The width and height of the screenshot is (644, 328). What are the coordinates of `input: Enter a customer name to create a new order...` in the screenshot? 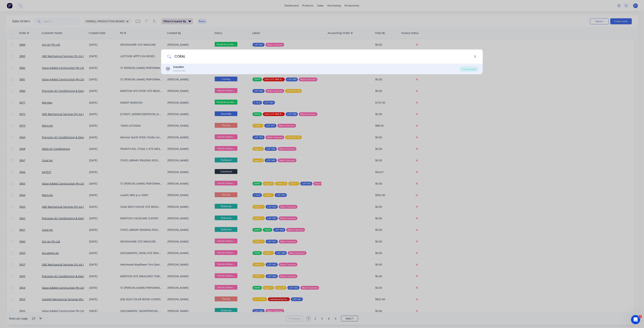 It's located at (322, 56).